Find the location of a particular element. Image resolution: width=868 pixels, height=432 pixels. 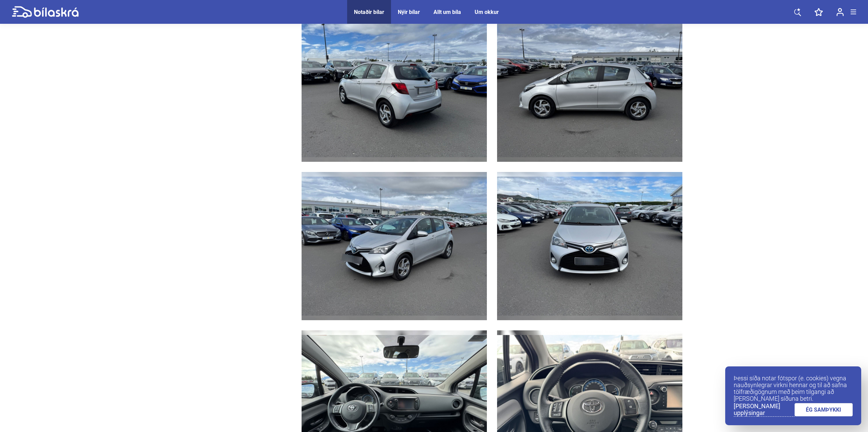

div: Um okkur is located at coordinates (487, 12).